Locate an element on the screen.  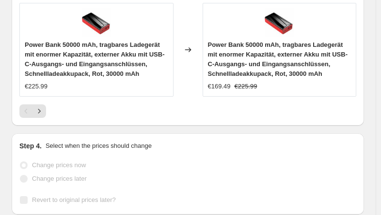
h2: Step 4. is located at coordinates (31, 146).